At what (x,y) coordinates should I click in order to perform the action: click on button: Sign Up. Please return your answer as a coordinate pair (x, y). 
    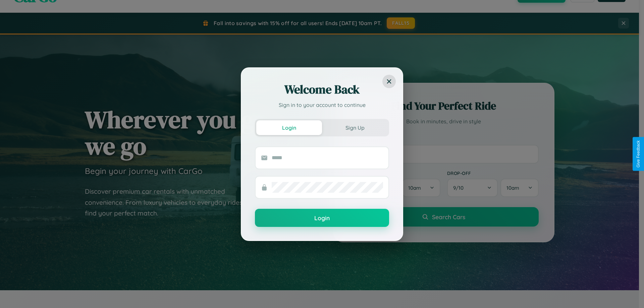
    Looking at the image, I should click on (355, 128).